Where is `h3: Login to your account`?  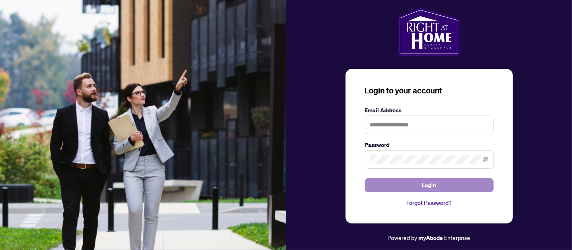 h3: Login to your account is located at coordinates (430, 91).